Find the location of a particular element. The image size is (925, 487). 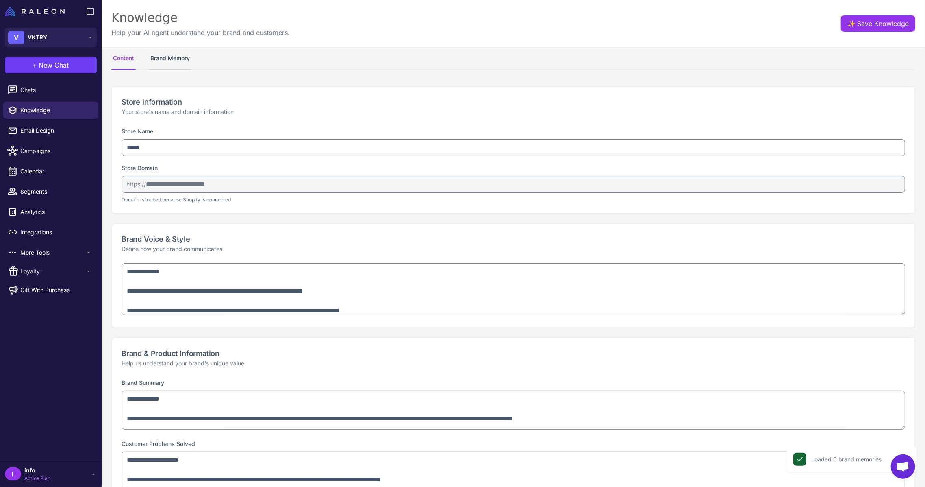

span: Calendar is located at coordinates (56, 171).